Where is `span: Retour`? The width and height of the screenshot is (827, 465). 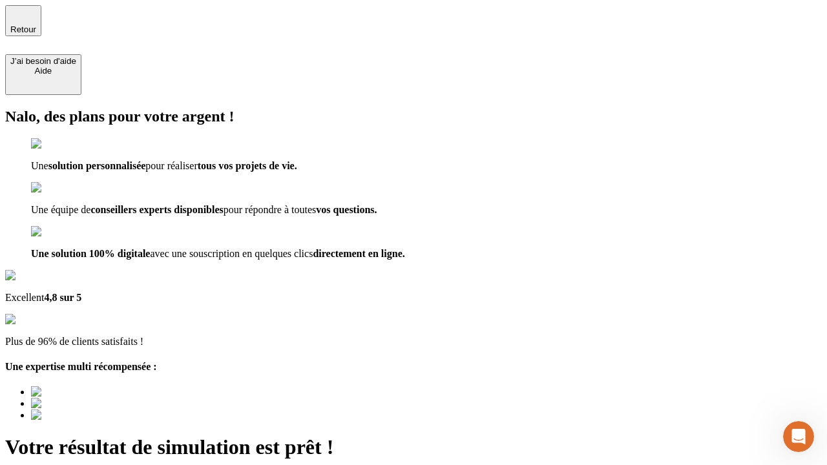
span: Retour is located at coordinates (23, 29).